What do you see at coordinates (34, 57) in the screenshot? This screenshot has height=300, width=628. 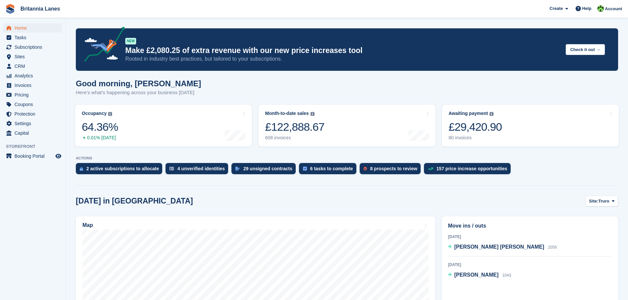 I see `span: Sites` at bounding box center [34, 57].